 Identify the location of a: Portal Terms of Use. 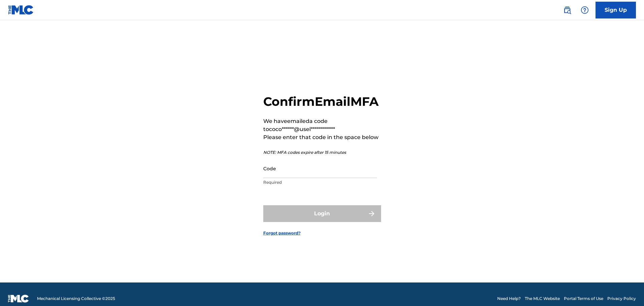
(583, 299).